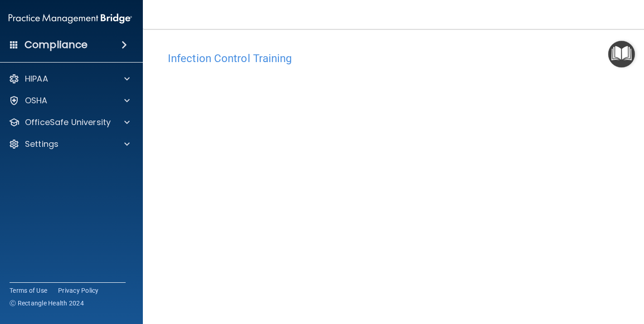 Image resolution: width=644 pixels, height=324 pixels. I want to click on p: HIPAA, so click(36, 79).